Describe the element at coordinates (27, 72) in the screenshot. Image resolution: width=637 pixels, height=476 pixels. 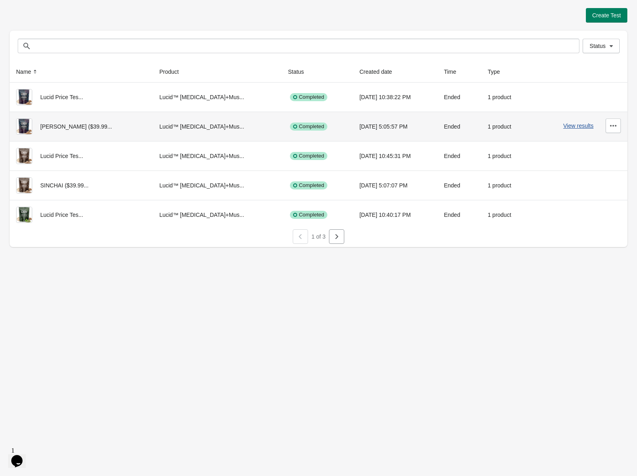
I see `button: Name` at that location.